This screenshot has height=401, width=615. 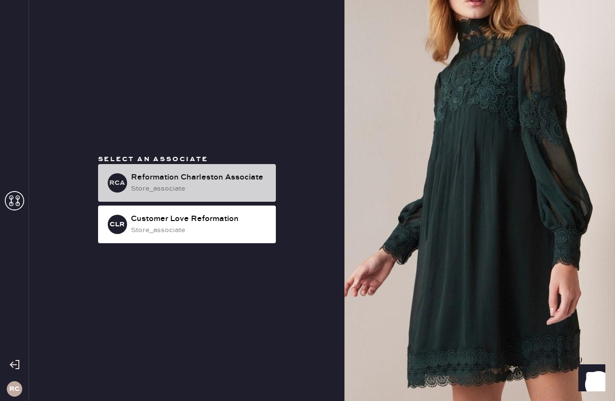 I want to click on h3: RC, so click(x=14, y=389).